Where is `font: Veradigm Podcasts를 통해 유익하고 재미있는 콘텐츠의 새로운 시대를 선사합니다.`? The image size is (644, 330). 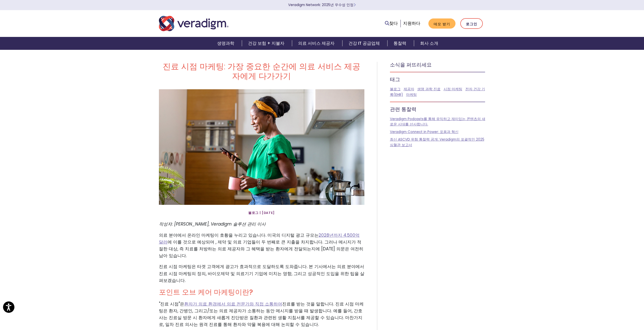 font: Veradigm Podcasts를 통해 유익하고 재미있는 콘텐츠의 새로운 시대를 선사합니다. is located at coordinates (438, 122).